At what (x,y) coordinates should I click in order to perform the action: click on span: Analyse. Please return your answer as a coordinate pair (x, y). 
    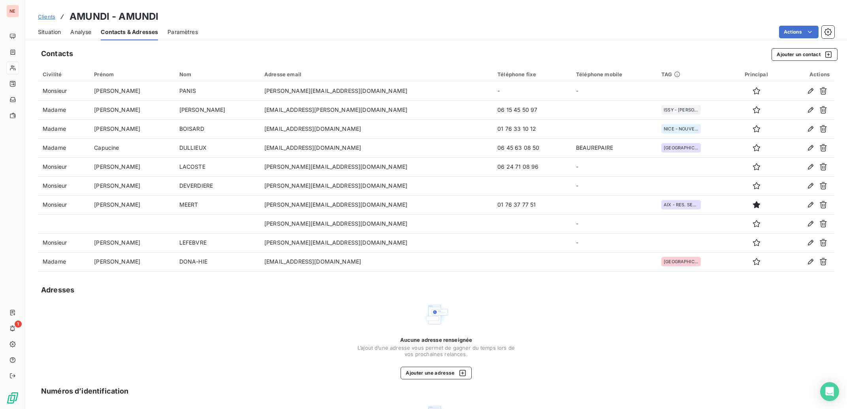
    Looking at the image, I should click on (81, 32).